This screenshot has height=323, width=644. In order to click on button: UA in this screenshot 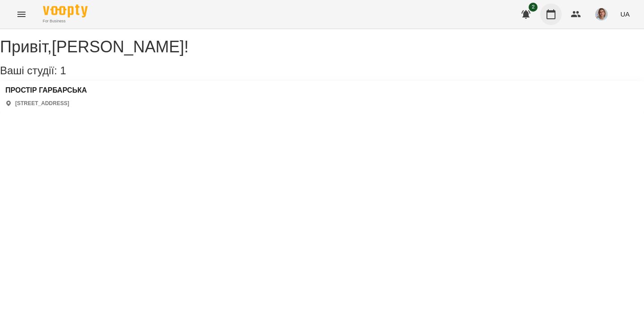, I will do `click(625, 14)`.